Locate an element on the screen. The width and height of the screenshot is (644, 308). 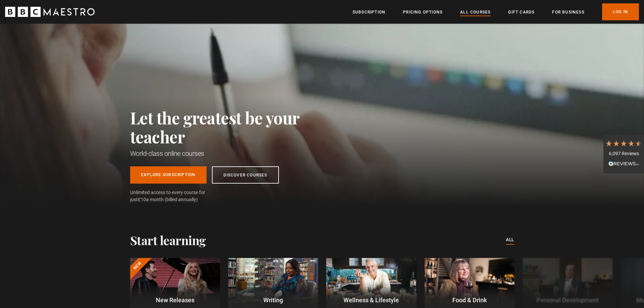
div: 6,097 Reviews is located at coordinates (624, 154).